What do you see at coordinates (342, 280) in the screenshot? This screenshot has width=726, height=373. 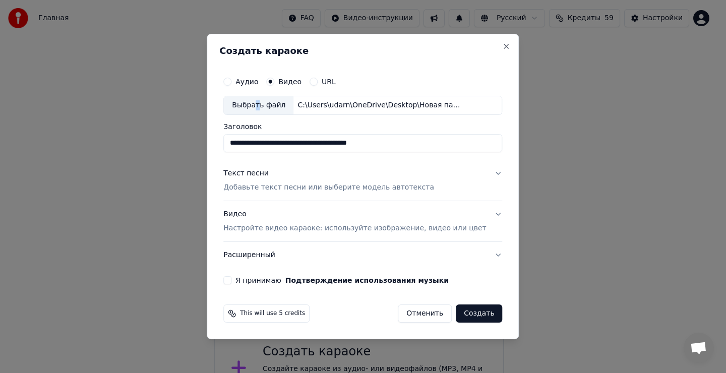 I see `label: Я принимаю` at bounding box center [342, 280].